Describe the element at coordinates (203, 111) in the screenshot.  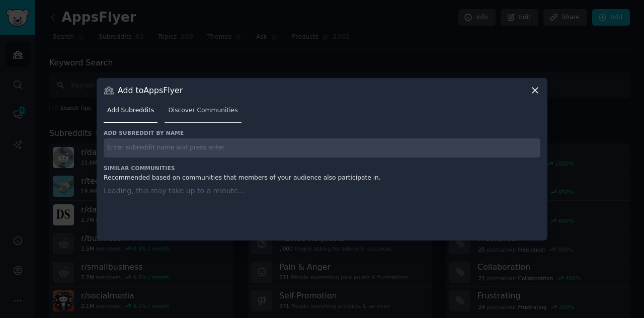
I see `span: Discover Communities` at that location.